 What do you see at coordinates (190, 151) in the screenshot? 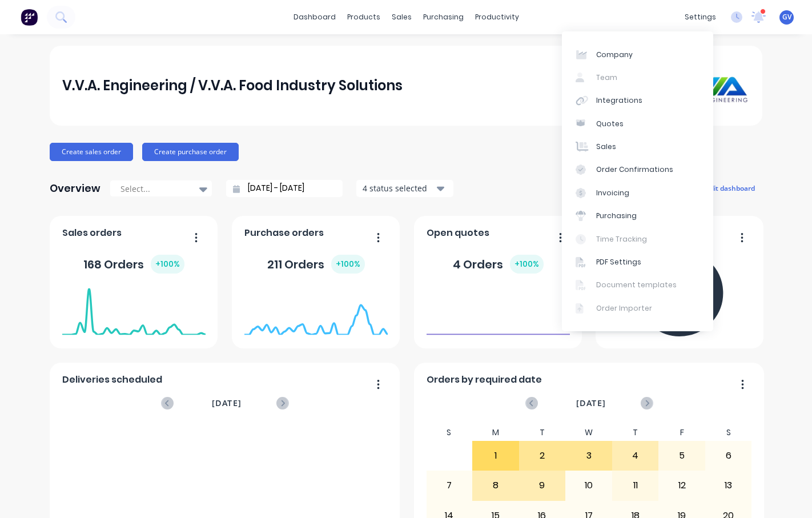
I see `button: Create purchase order` at bounding box center [190, 151].